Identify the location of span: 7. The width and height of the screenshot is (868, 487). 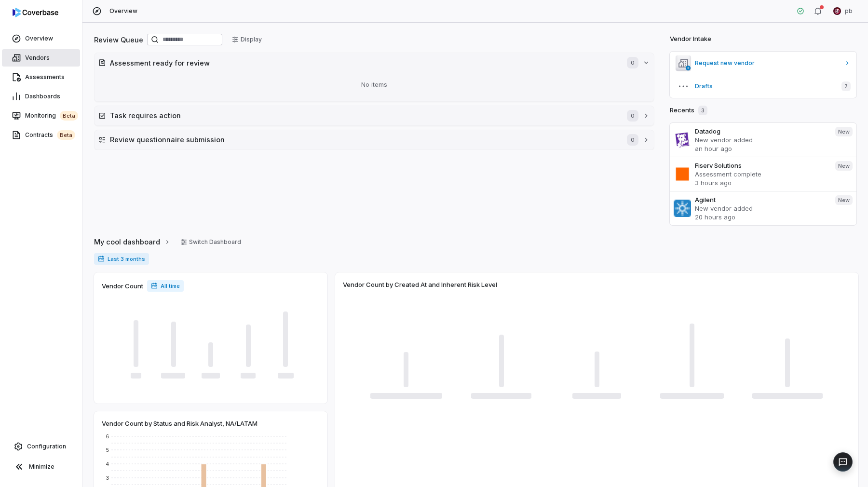
(846, 87).